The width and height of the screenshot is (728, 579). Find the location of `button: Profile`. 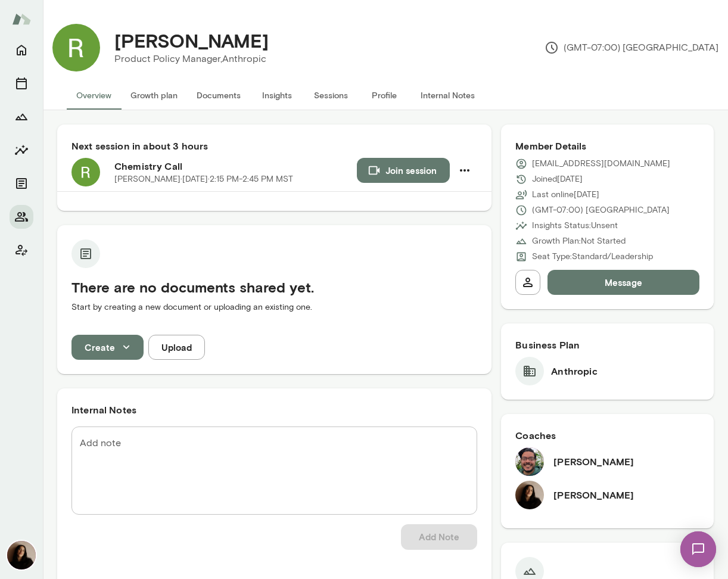

button: Profile is located at coordinates (384, 95).